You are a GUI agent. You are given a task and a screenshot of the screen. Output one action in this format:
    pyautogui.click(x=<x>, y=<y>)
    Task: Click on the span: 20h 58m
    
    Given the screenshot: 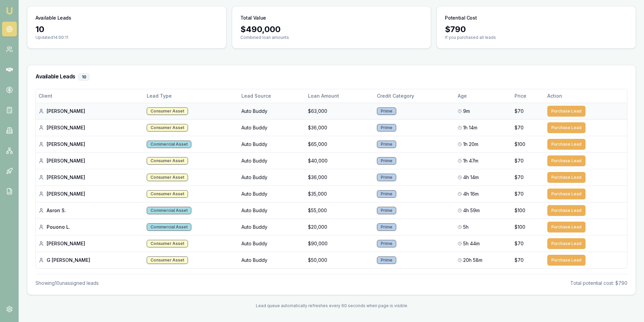 What is the action you would take?
    pyautogui.click(x=472, y=260)
    